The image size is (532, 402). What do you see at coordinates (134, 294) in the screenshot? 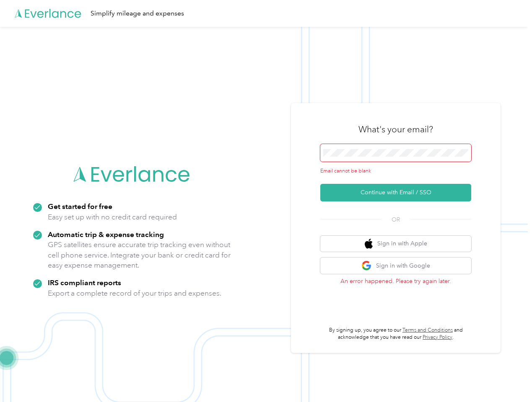
I see `p: Export a complete record of your trips and expenses.` at bounding box center [134, 294].